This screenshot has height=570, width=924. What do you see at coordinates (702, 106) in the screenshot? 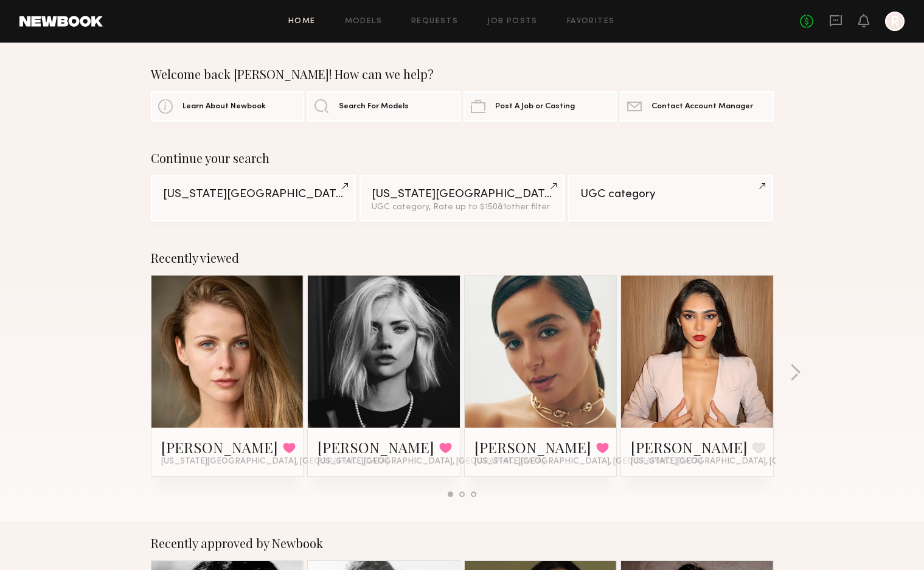
I see `span: Contact Account Manager` at bounding box center [702, 106].